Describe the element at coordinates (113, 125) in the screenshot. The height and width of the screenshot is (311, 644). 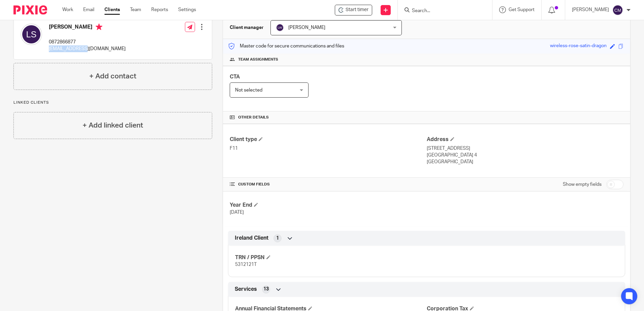
I see `h4: + Add linked client` at that location.